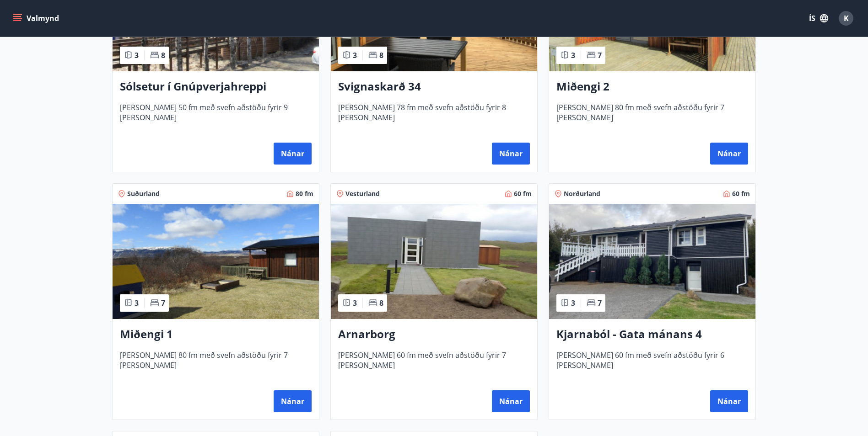  Describe the element at coordinates (434, 87) in the screenshot. I see `h3: Svignaskarð 34` at that location.